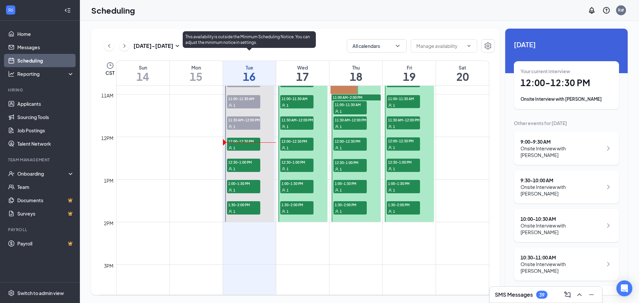  What do you see at coordinates (376, 46) in the screenshot?
I see `button: All calendarsChevronDown` at bounding box center [376, 46].